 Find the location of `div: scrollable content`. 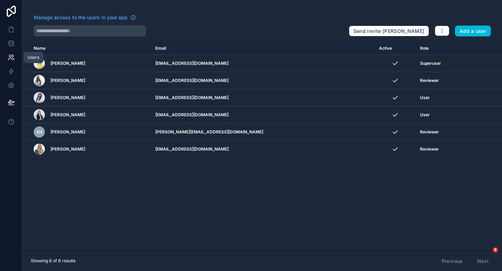

div: scrollable content is located at coordinates (262, 147).